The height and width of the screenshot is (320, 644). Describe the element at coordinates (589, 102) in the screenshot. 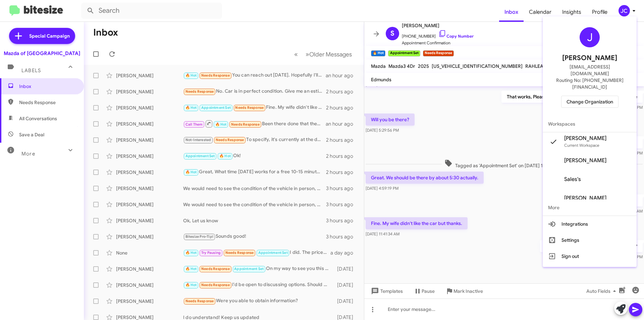

I see `button: Change Organization` at that location.